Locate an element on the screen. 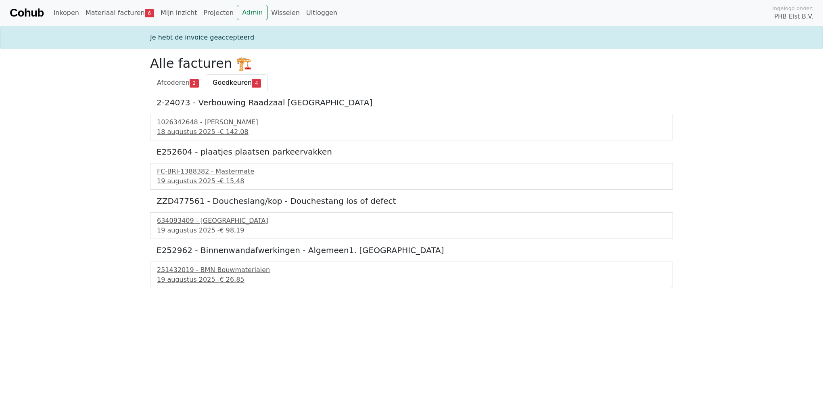 This screenshot has height=402, width=823. span: Goedkeuren is located at coordinates (232, 82).